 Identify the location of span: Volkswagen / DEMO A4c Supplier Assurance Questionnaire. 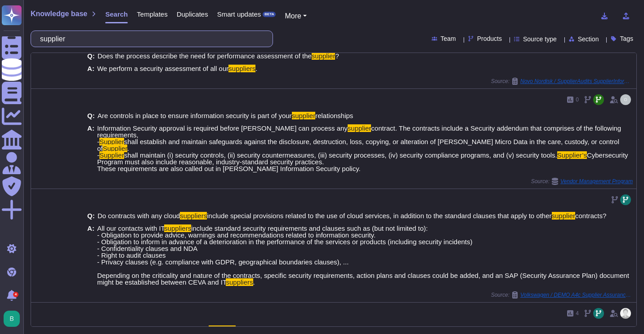
(577, 295).